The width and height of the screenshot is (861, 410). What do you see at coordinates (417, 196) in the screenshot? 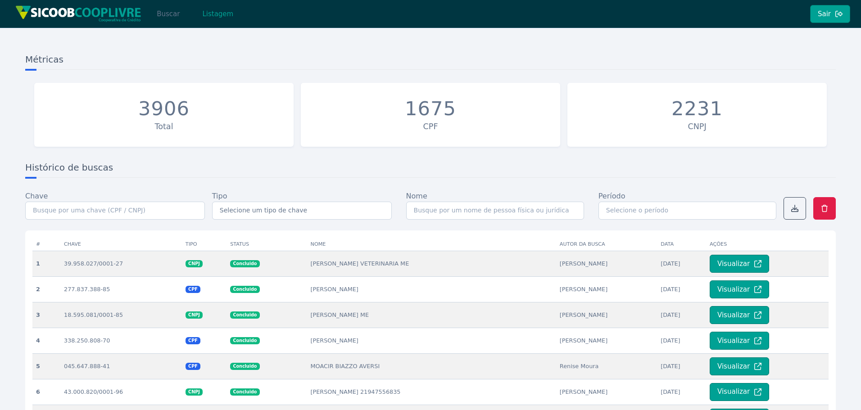
I see `label: Nome` at bounding box center [417, 196].